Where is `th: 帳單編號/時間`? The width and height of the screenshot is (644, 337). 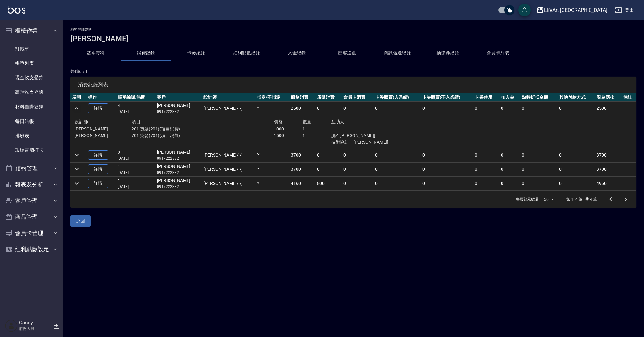
th: 帳單編號/時間 is located at coordinates (136, 97).